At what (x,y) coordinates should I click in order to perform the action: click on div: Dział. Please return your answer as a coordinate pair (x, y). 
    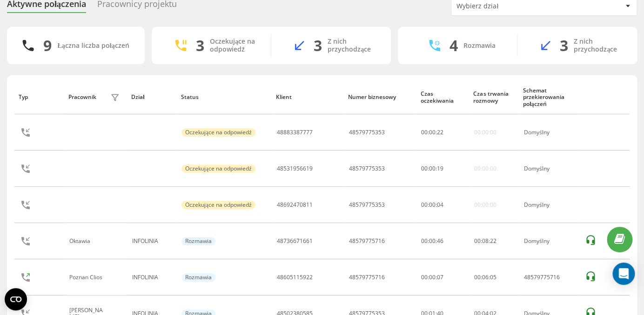
    Looking at the image, I should click on (152, 97).